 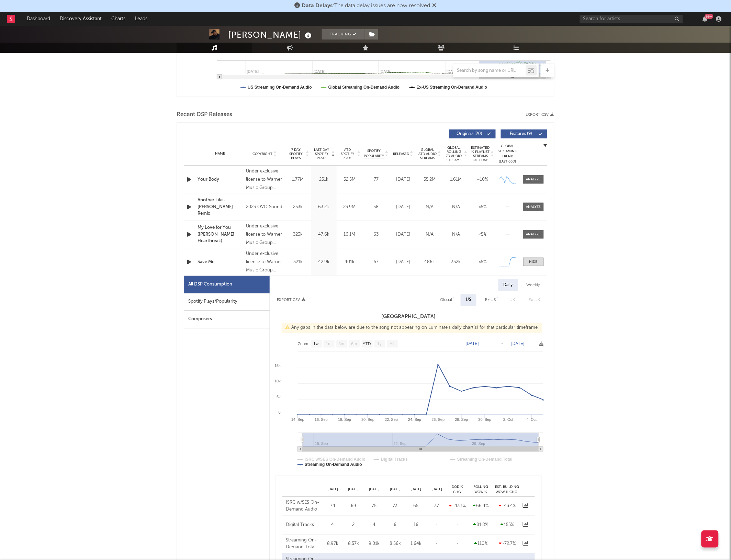 I want to click on div: ~ 10 %, so click(x=482, y=180).